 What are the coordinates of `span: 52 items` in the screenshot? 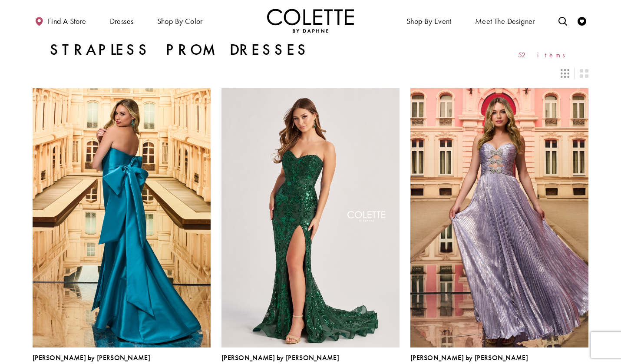 It's located at (544, 55).